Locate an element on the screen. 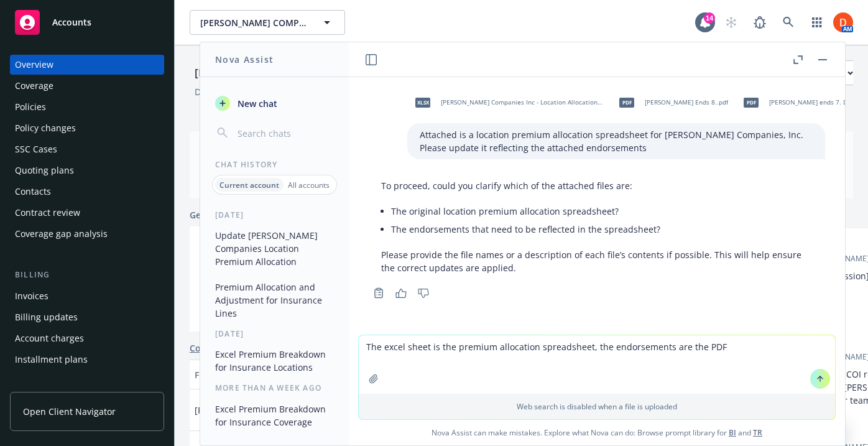 The image size is (868, 446). button: Premium Allocation and Adjustment for Insurance Lines is located at coordinates (275, 299).